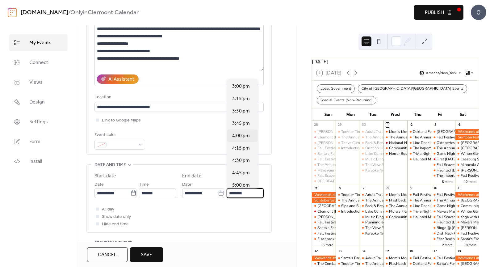 This screenshot has width=494, height=267. Describe the element at coordinates (146, 255) in the screenshot. I see `button: Save` at that location.